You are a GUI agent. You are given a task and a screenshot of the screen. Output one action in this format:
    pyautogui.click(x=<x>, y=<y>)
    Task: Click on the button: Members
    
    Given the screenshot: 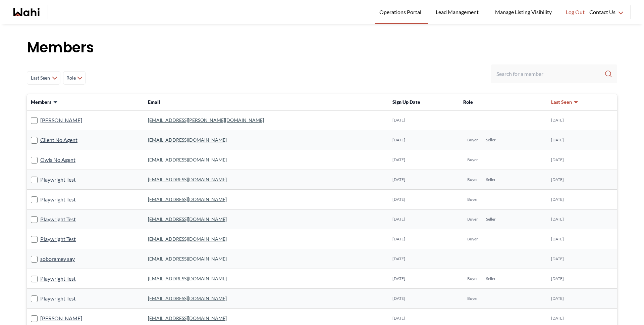 What is the action you would take?
    pyautogui.click(x=44, y=102)
    